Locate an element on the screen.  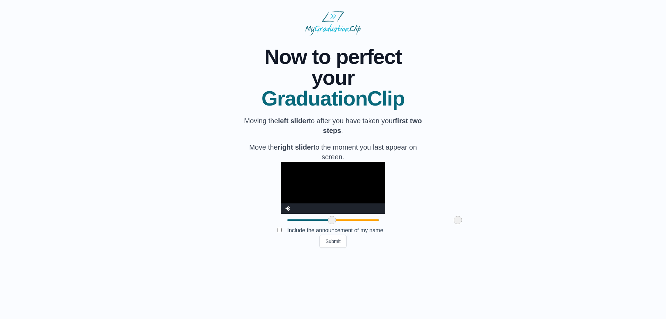
p: Move the to the moment you last appear on screen. is located at coordinates (333, 152).